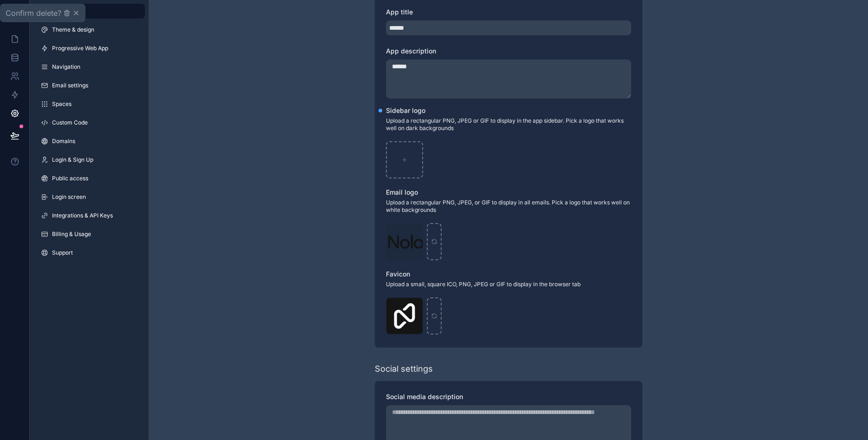 The width and height of the screenshot is (868, 440). Describe the element at coordinates (82, 216) in the screenshot. I see `span: Integrations & API Keys` at that location.